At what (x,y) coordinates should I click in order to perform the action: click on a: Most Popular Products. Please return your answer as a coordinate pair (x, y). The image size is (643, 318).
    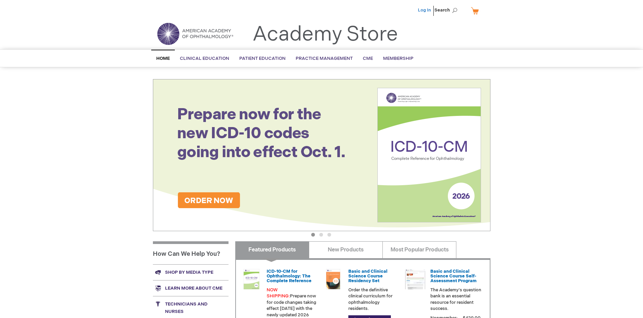
    Looking at the image, I should click on (419, 249).